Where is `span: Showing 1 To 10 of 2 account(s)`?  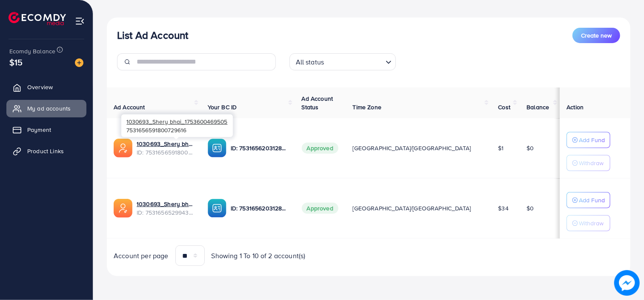
span: Showing 1 To 10 of 2 account(s) is located at coordinates (258, 255).